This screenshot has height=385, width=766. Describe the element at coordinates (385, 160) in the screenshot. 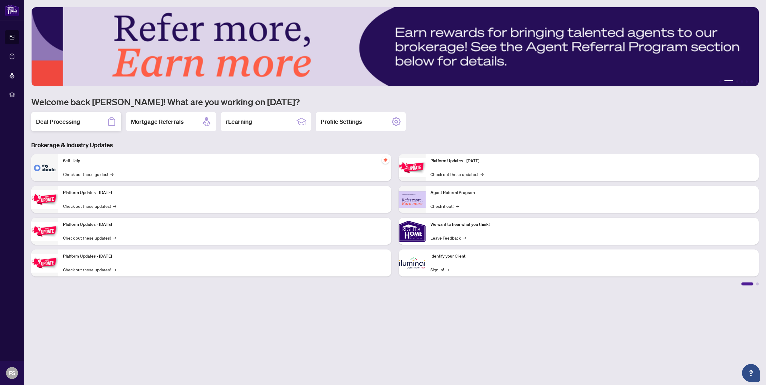

I see `span: pushpin` at that location.